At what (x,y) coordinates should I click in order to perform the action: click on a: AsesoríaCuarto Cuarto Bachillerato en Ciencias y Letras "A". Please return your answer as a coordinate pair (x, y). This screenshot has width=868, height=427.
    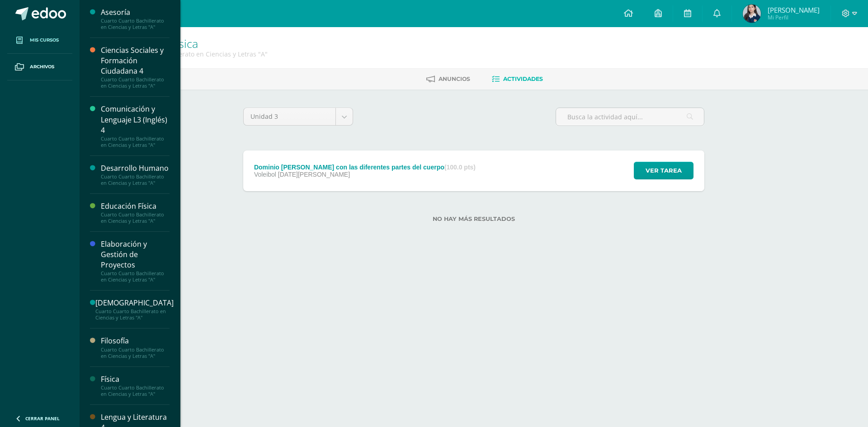
    Looking at the image, I should click on (135, 18).